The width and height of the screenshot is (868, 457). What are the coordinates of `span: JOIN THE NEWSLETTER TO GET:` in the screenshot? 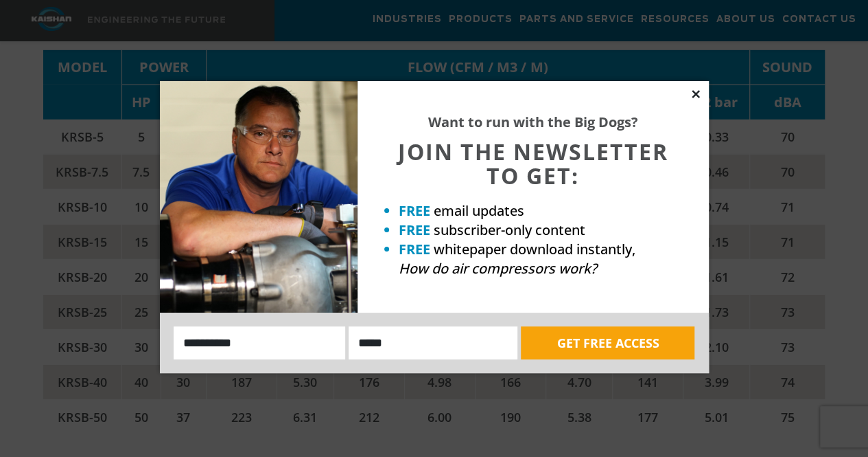 It's located at (533, 163).